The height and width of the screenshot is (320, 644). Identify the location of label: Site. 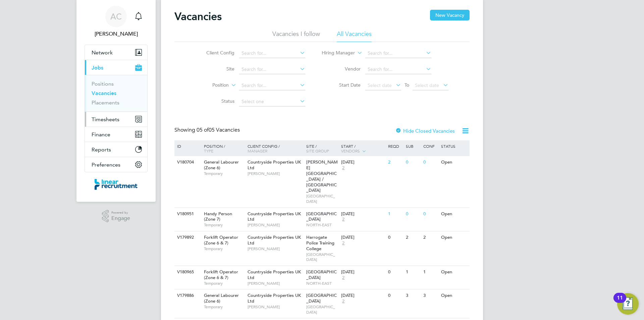
(215, 69).